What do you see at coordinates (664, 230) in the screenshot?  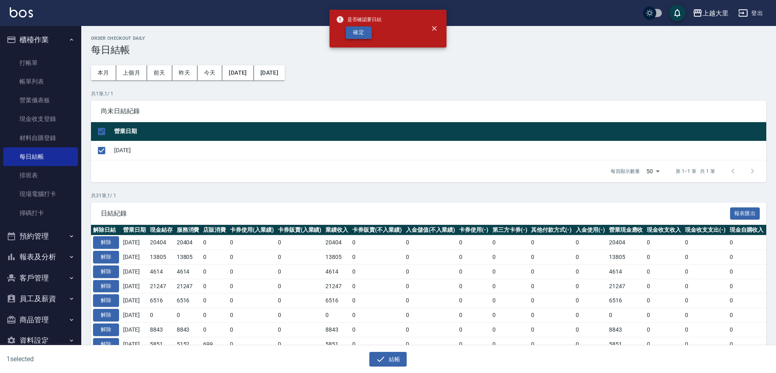 I see `th: 現金收支收入` at bounding box center [664, 230].